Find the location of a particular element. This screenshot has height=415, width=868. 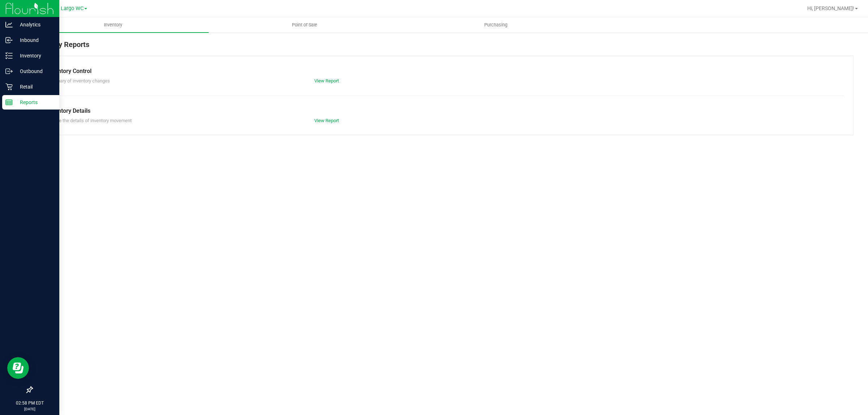

inline-svg: Retail is located at coordinates (9, 87).